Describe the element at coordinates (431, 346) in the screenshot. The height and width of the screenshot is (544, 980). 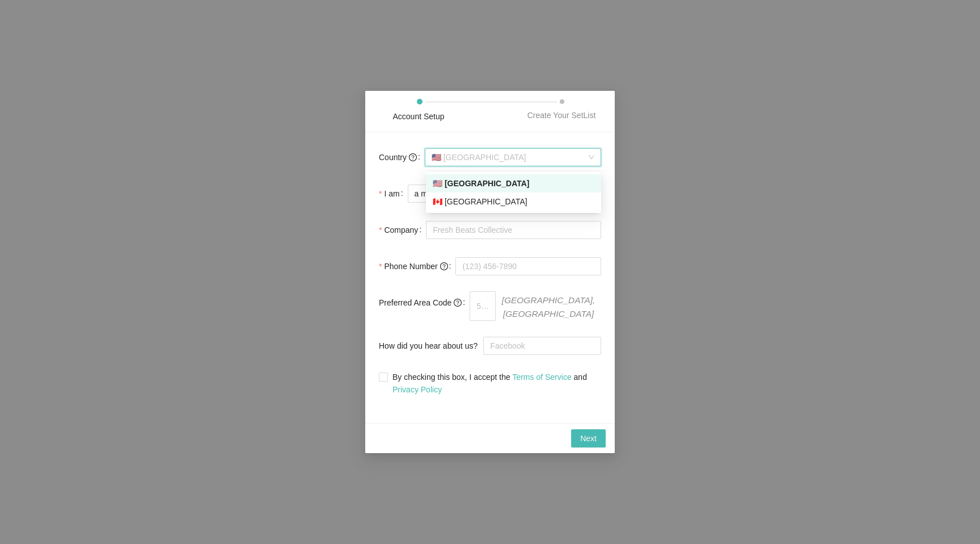
I see `label: How did you hear about us?` at that location.